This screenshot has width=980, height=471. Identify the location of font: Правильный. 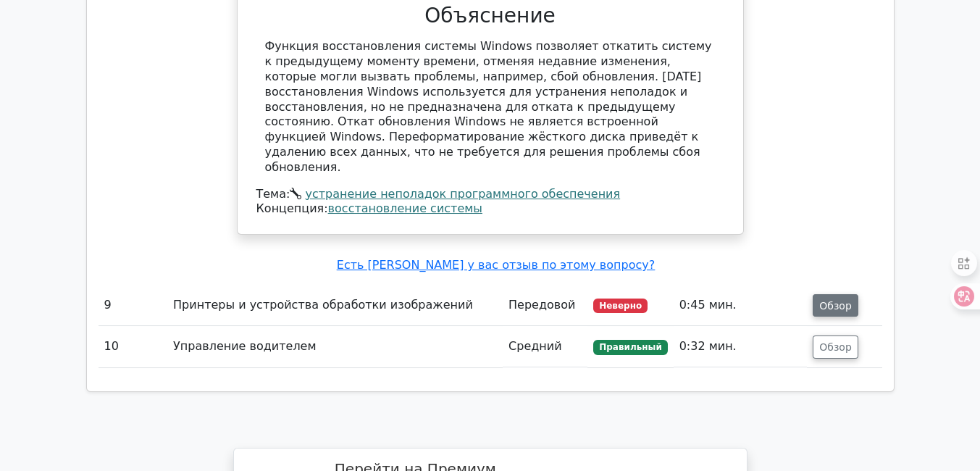
(630, 346).